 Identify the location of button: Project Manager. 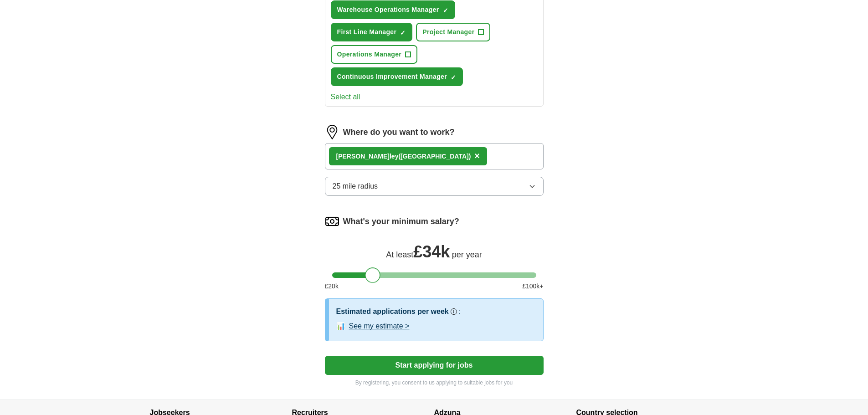
(453, 32).